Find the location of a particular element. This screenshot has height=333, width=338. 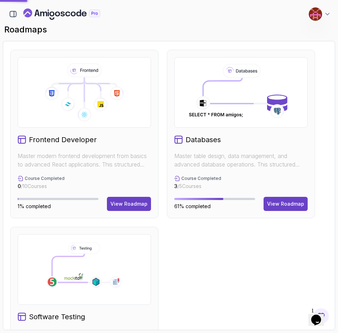

h2: Software Testing is located at coordinates (57, 317).